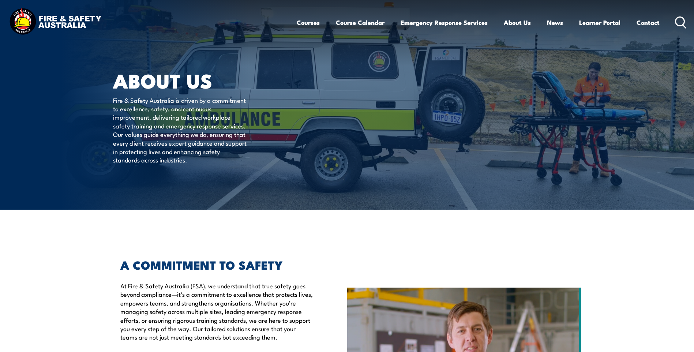 This screenshot has width=694, height=352. I want to click on a: Courses, so click(308, 22).